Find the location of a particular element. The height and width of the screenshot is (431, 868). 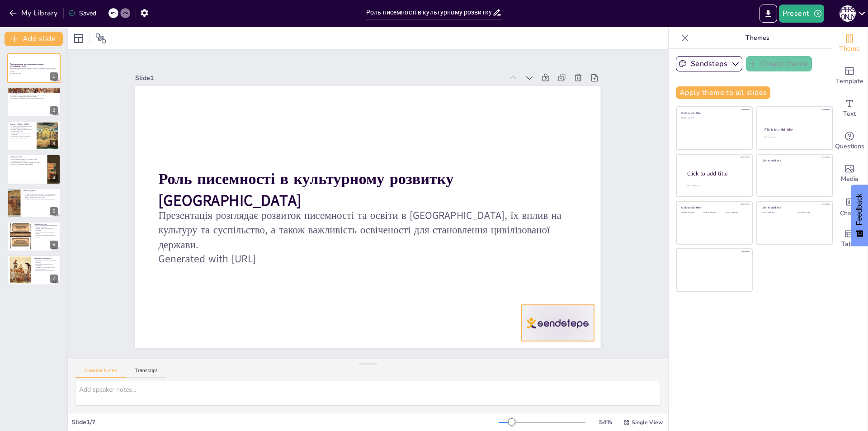

span: Media is located at coordinates (850, 179).